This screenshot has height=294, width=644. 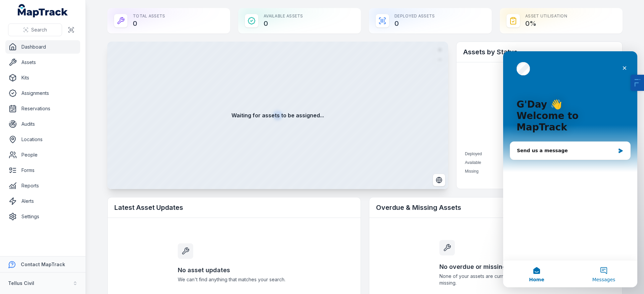 What do you see at coordinates (100, 223) in the screenshot?
I see `button: Messages` at bounding box center [100, 223].